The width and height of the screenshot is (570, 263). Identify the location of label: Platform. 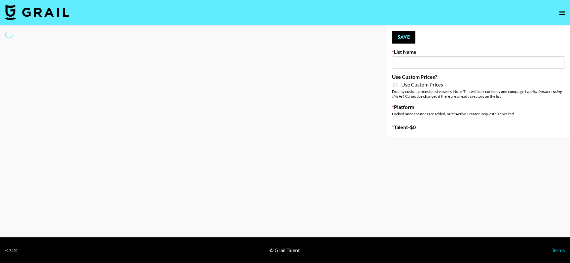
(478, 107).